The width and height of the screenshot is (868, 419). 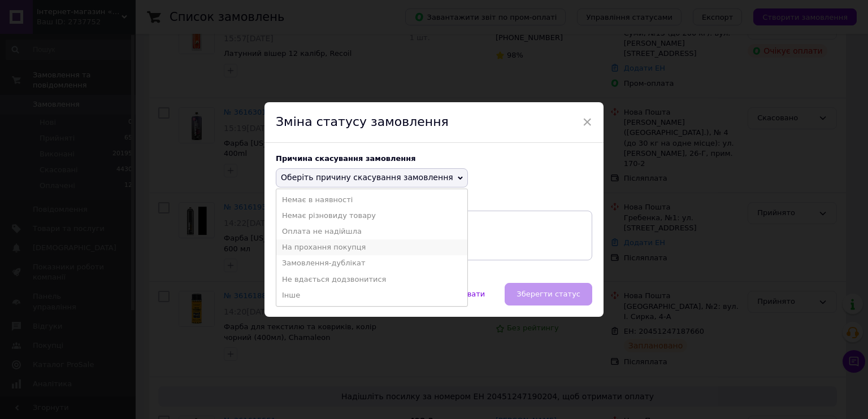 What do you see at coordinates (434, 158) in the screenshot?
I see `div: Причина скасування замовлення` at bounding box center [434, 158].